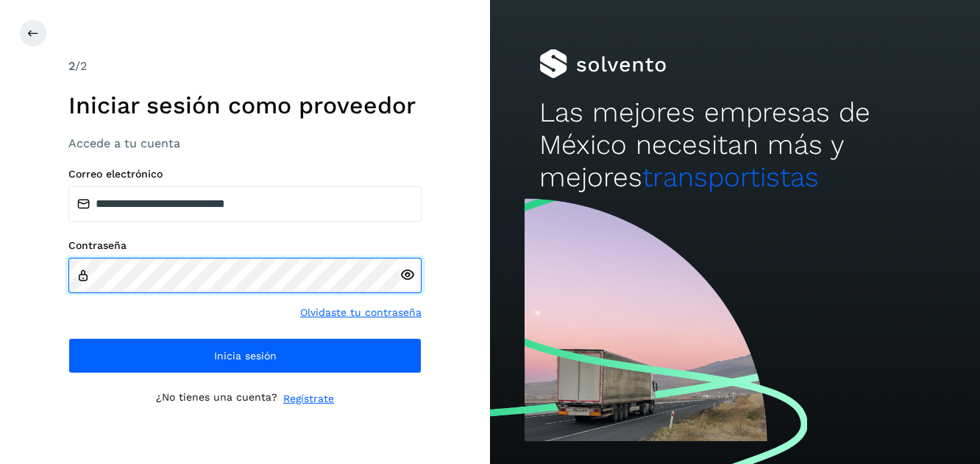 Image resolution: width=980 pixels, height=464 pixels. I want to click on h3: Accede a tu cuenta, so click(245, 142).